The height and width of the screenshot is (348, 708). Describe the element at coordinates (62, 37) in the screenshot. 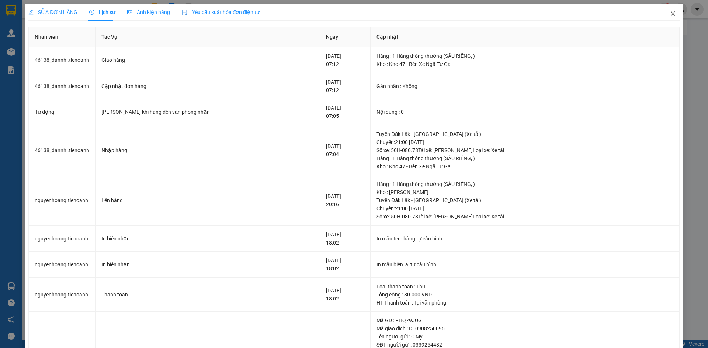

I see `th: Nhân viên` at that location.